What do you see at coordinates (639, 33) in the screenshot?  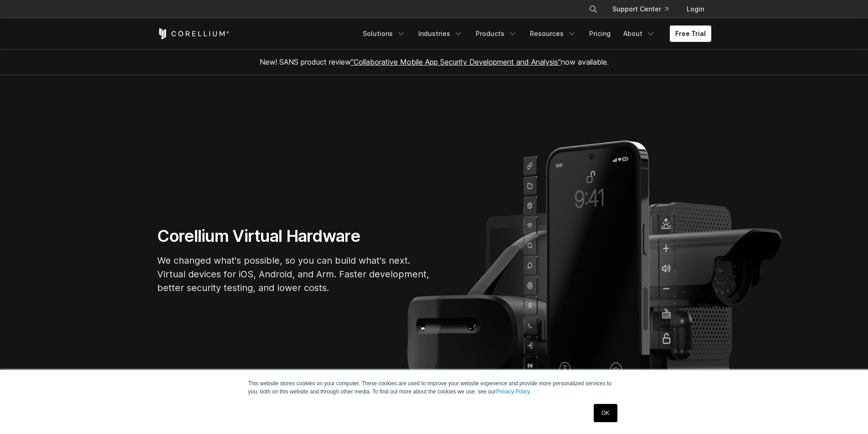 I see `a: About` at bounding box center [639, 33].